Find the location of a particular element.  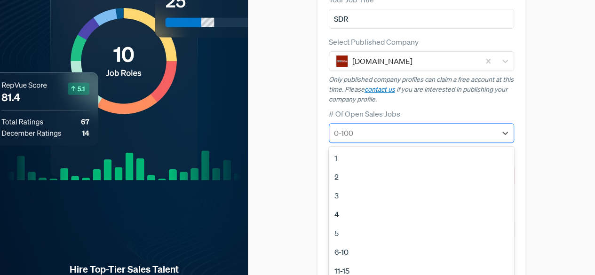

div: 4 is located at coordinates (421, 214).